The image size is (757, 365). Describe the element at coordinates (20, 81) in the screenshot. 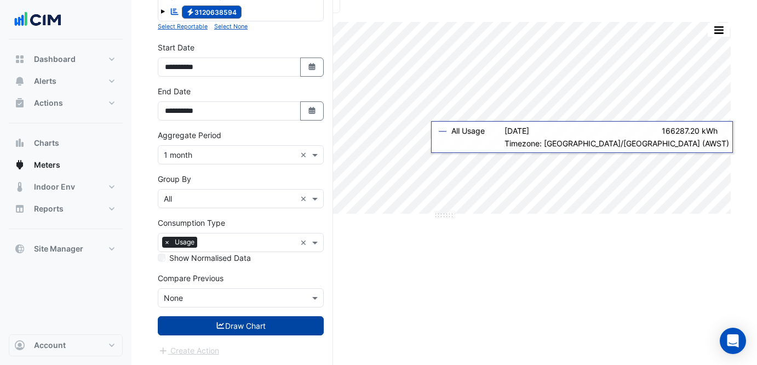

I see `app-icon: Alerts` at that location.